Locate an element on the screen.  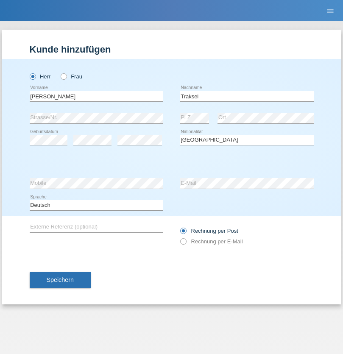
label: Frau is located at coordinates (71, 76).